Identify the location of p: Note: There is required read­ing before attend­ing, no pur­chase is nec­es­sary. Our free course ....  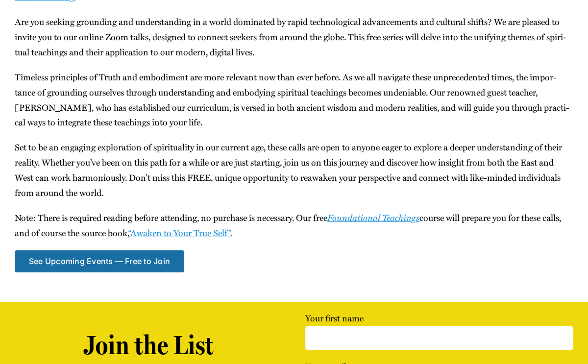
(294, 226).